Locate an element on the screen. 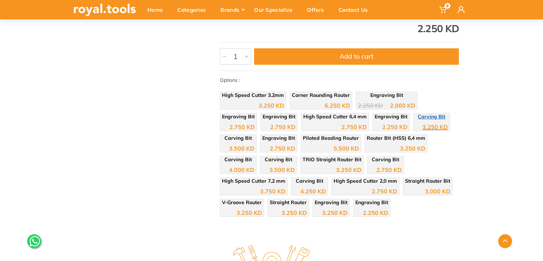 The width and height of the screenshot is (543, 261). div: 4.250 KD is located at coordinates (313, 191).